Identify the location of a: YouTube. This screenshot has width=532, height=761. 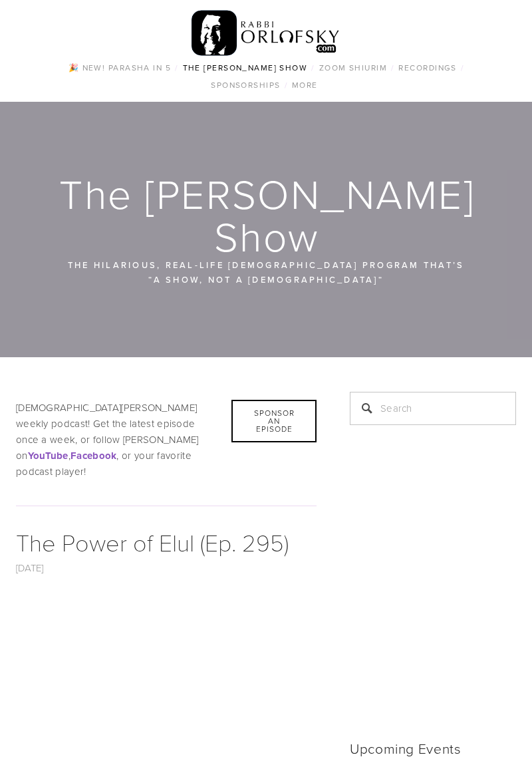
(48, 454).